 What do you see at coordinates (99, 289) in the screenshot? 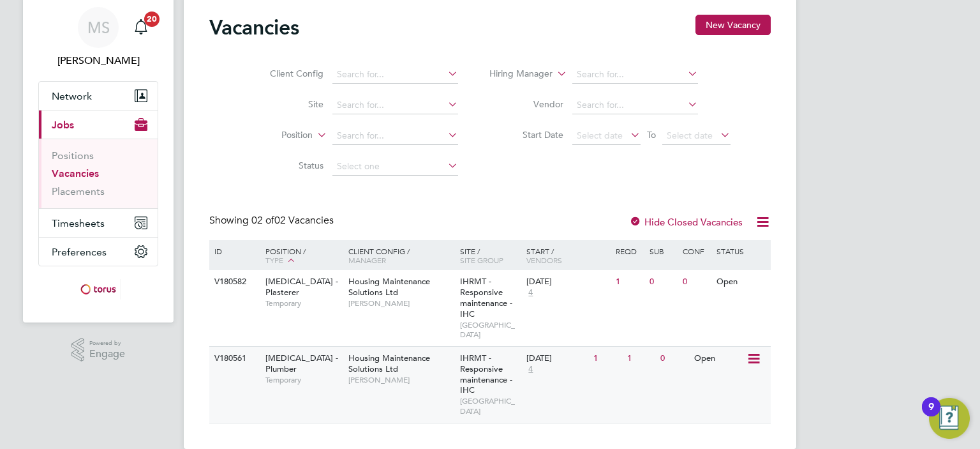
I see `a: Go to home page` at bounding box center [99, 289].